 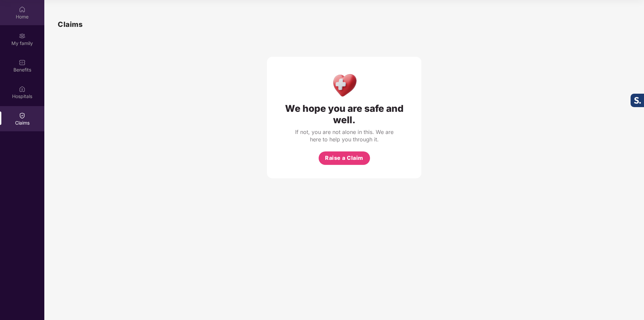 I want to click on div: If not, you are not alone in this. We are here to help you through it., so click(x=344, y=136).